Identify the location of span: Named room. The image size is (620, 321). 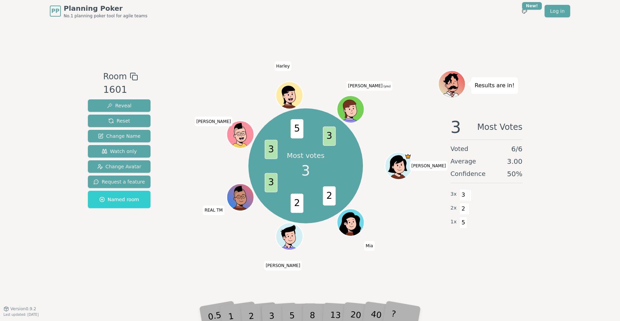
(119, 199).